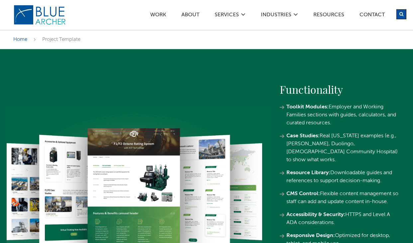 This screenshot has height=243, width=413. What do you see at coordinates (191, 16) in the screenshot?
I see `a: ABOUT` at bounding box center [191, 16].